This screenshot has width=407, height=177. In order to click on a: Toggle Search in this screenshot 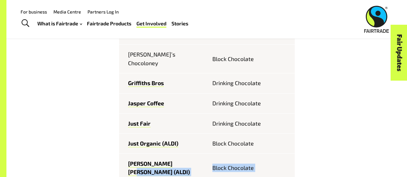, I will do `click(25, 23)`.